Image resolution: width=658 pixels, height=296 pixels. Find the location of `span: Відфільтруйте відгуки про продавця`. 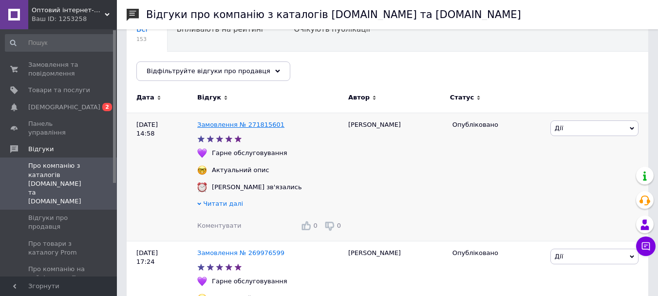

span: Відфільтруйте відгуки про продавця is located at coordinates (209, 71).